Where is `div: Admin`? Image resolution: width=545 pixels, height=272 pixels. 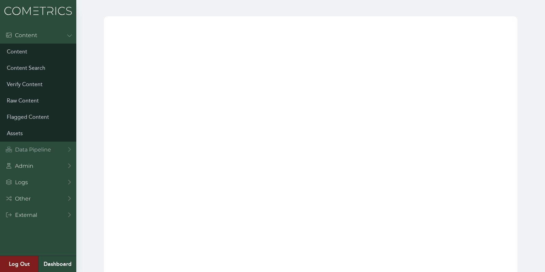 div: Admin is located at coordinates (19, 166).